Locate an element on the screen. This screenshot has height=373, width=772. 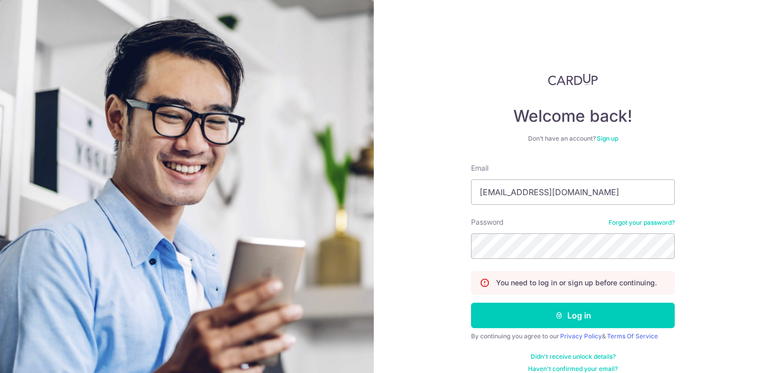
a: Didn't receive unlock details? is located at coordinates (573, 357).